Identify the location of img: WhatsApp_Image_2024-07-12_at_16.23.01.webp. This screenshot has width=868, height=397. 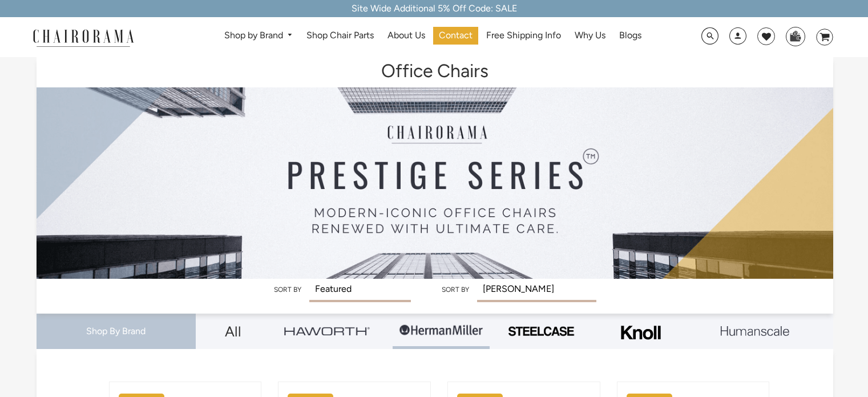
(795, 36).